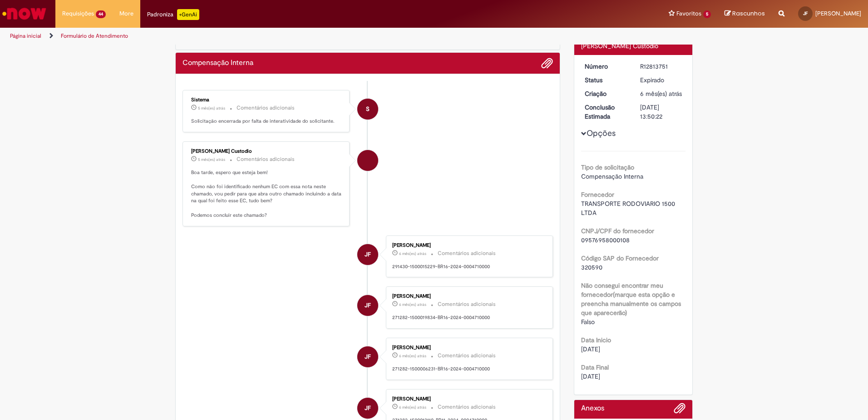 This screenshot has width=868, height=420. I want to click on div: Sistema, so click(266, 100).